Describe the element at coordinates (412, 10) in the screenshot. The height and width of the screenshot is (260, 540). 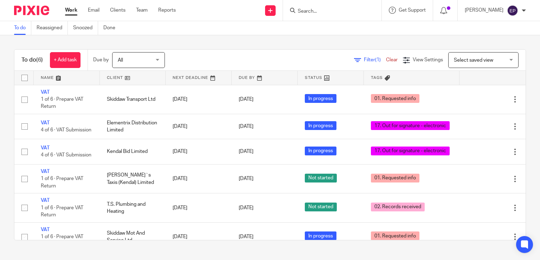
I see `span: Get Support` at that location.